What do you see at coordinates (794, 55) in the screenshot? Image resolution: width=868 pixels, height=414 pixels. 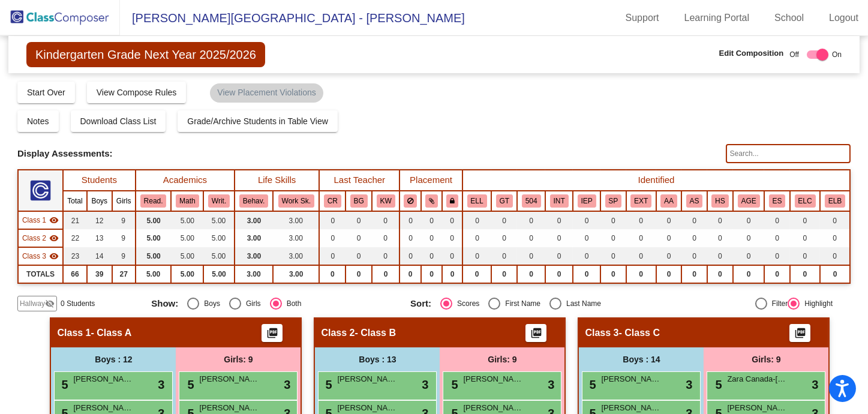 I see `span: Off` at bounding box center [794, 55].